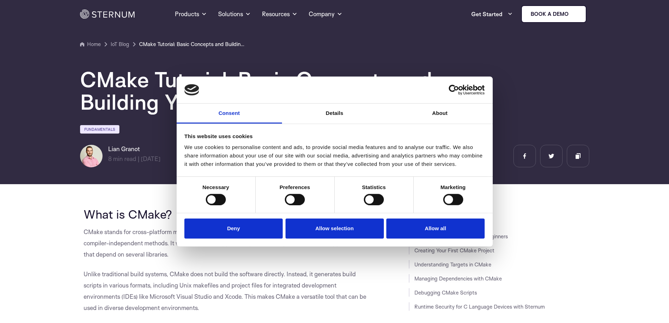  Describe the element at coordinates (492, 14) in the screenshot. I see `a: Get Started` at that location.